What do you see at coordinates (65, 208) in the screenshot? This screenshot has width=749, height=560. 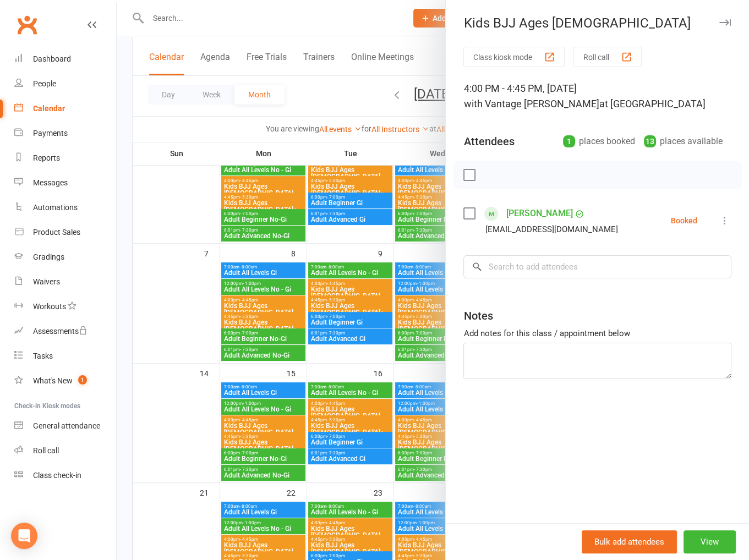 I see `a: Automations` at bounding box center [65, 208].